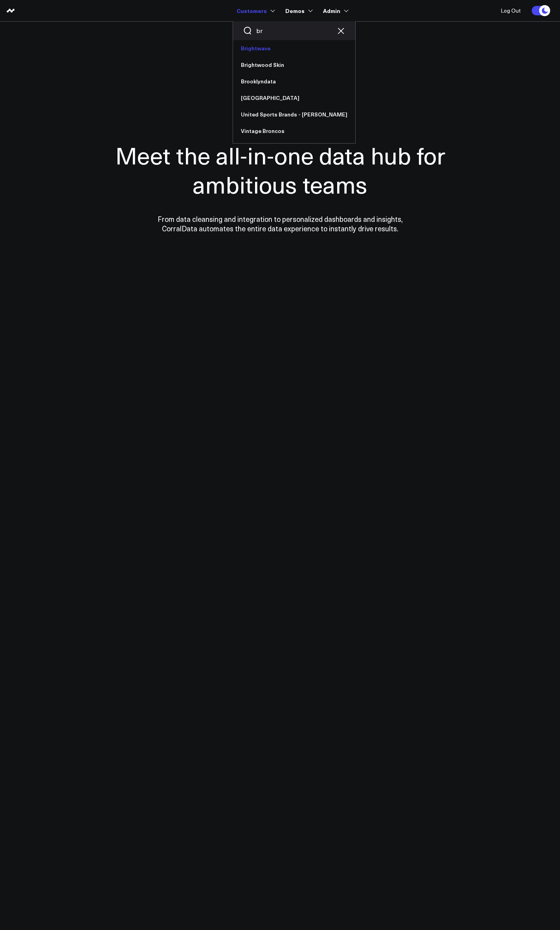  Describe the element at coordinates (294, 30) in the screenshot. I see `input: Search customers input` at that location.